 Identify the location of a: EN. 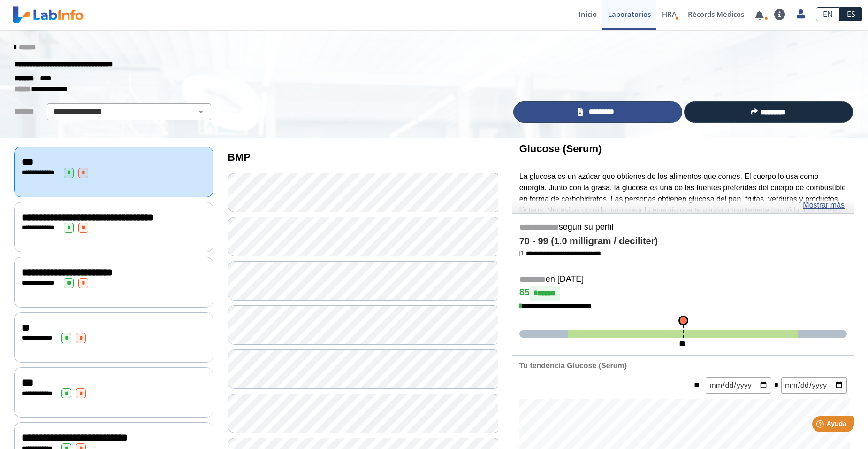
(828, 14).